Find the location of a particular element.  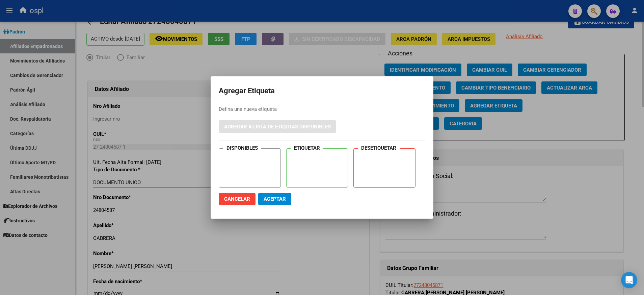

h4: DESETIQUETAR is located at coordinates (379, 148).